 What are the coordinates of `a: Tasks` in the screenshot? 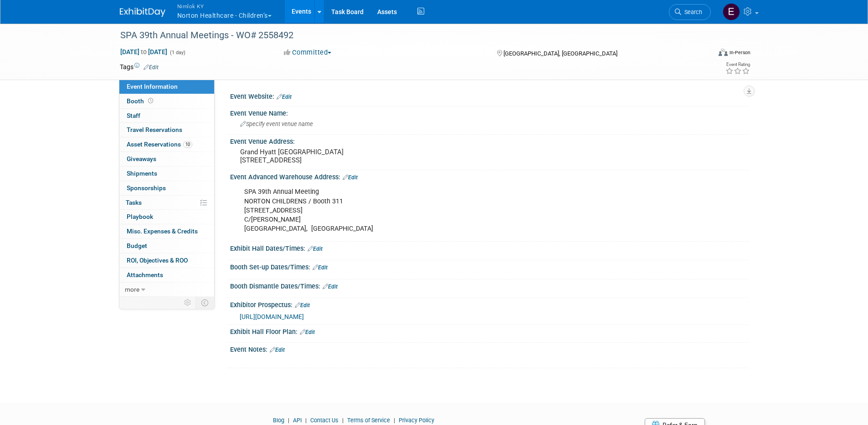 It's located at (167, 202).